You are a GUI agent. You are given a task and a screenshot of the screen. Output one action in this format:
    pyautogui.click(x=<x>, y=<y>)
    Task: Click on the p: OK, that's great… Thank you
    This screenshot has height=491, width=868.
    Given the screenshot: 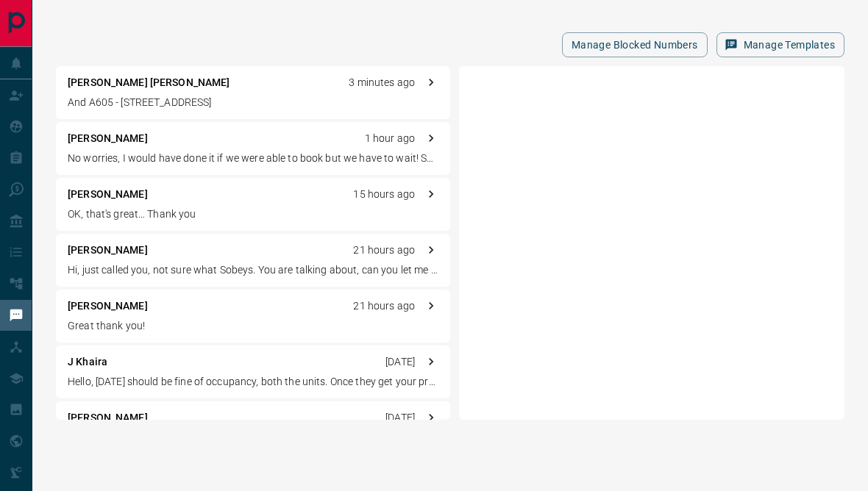 What is the action you would take?
    pyautogui.click(x=253, y=214)
    